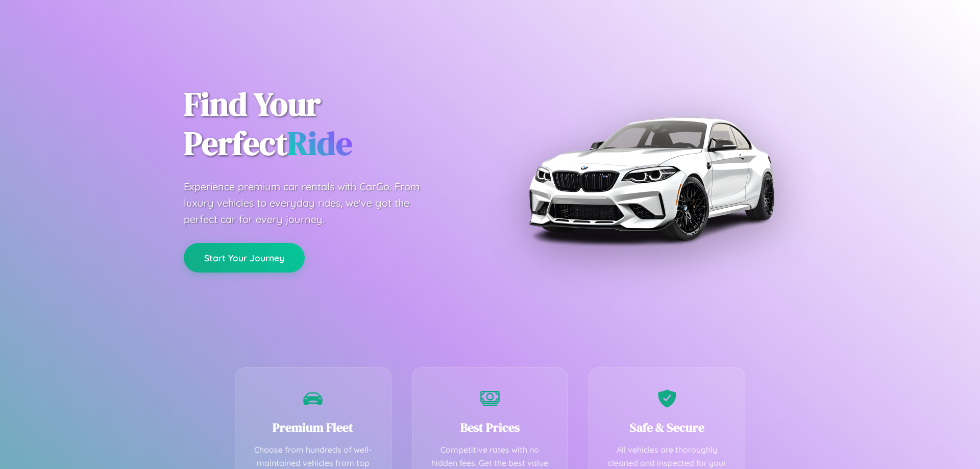  I want to click on p: Experience premium car rentals with CarGo. From luxury vehicles to everyday rides, we've got the ..., so click(311, 203).